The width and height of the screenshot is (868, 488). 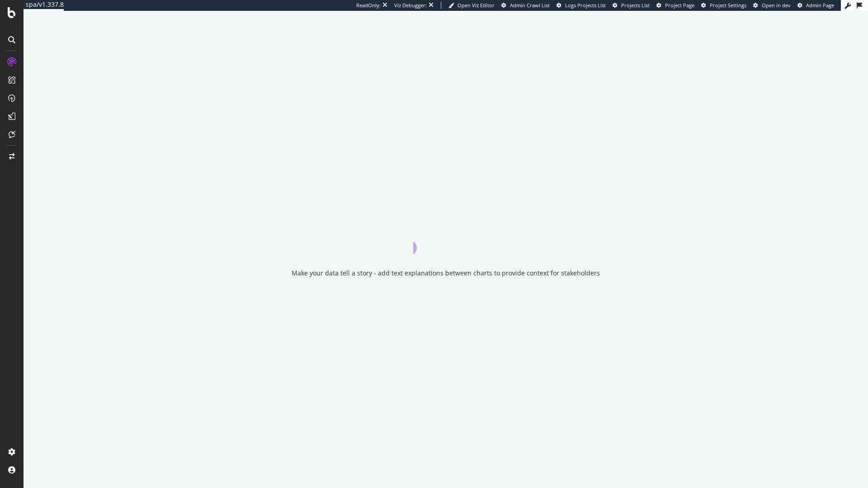 I want to click on span: Logs Projects List, so click(x=585, y=5).